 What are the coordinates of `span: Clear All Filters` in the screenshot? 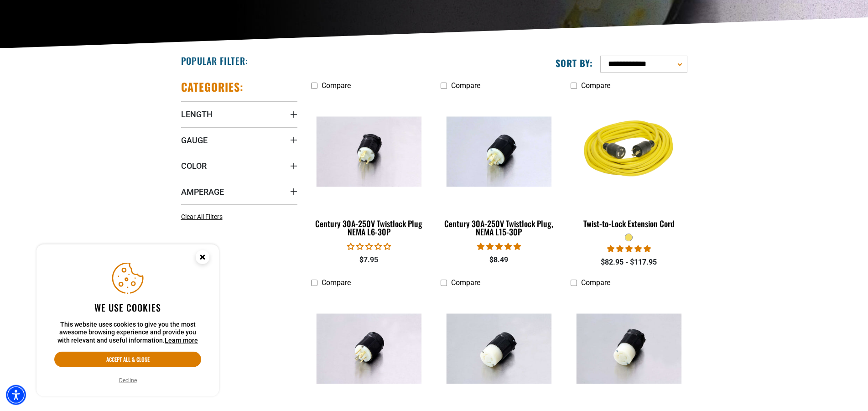 It's located at (202, 217).